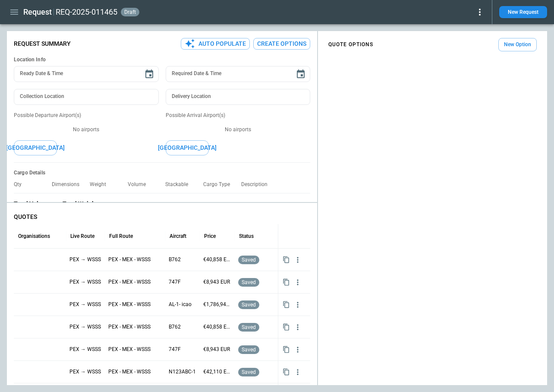  Describe the element at coordinates (523, 12) in the screenshot. I see `button: New Request` at that location.